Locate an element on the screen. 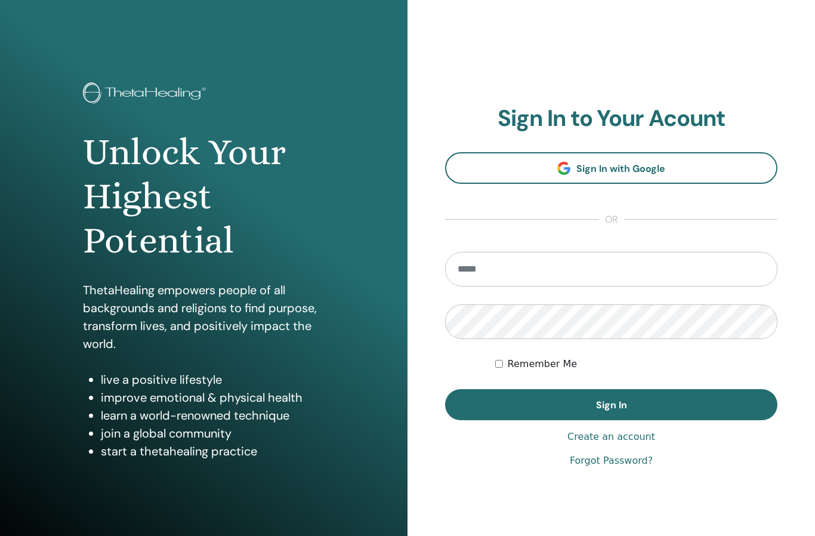 This screenshot has width=815, height=536. li: learn a world-renowned technique is located at coordinates (212, 415).